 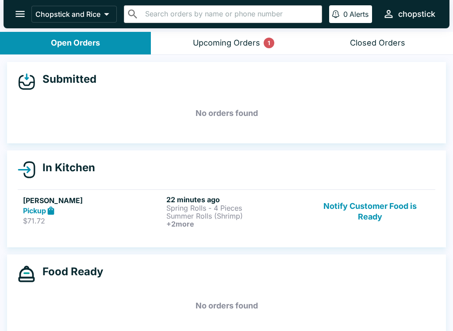 What do you see at coordinates (93, 221) in the screenshot?
I see `p: $71.72` at bounding box center [93, 221].